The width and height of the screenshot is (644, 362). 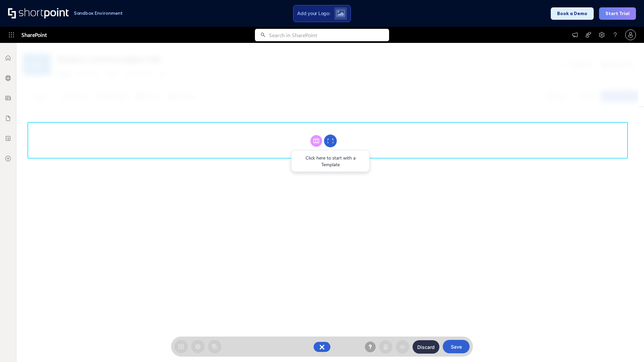 What do you see at coordinates (456, 347) in the screenshot?
I see `button: Save` at bounding box center [456, 347].